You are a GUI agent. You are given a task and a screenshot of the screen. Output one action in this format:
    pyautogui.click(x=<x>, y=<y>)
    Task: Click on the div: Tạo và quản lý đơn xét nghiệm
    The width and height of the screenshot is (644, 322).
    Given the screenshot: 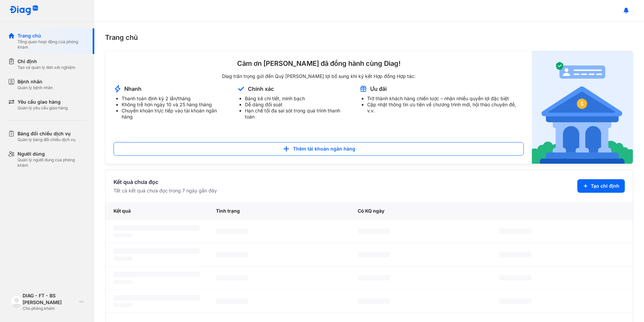 What is the action you would take?
    pyautogui.click(x=46, y=68)
    